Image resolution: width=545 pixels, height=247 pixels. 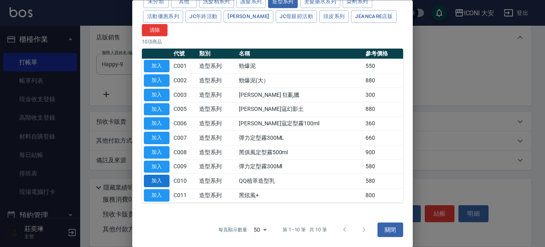 I want to click on td: 黑炫風+, so click(x=300, y=195).